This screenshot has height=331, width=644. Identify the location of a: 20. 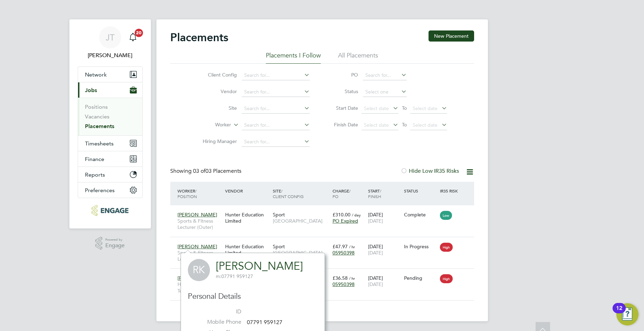
(133, 37).